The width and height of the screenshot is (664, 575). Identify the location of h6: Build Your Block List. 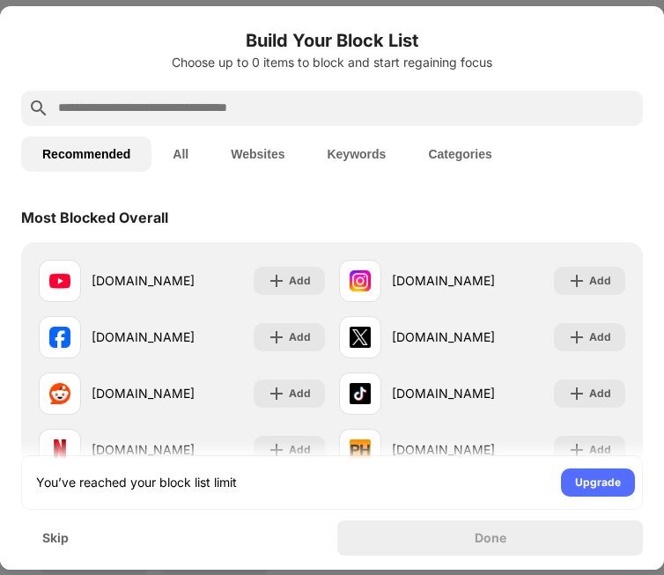
(332, 41).